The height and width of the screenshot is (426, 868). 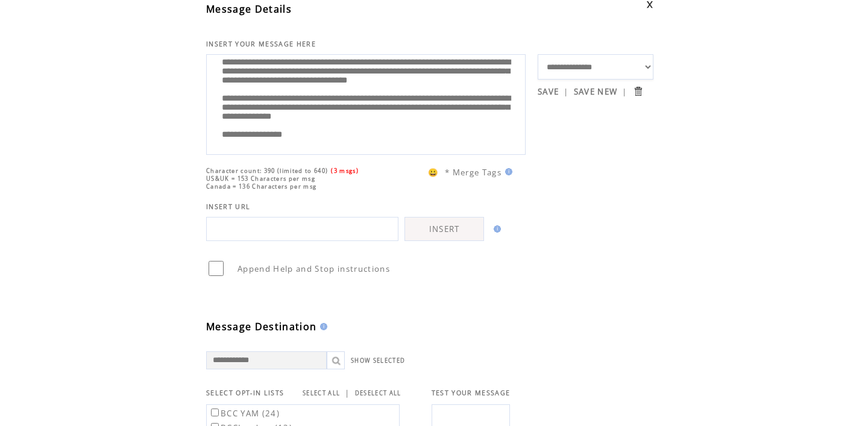 What do you see at coordinates (267, 170) in the screenshot?
I see `span: Character count: 390 (limited to 640)` at bounding box center [267, 170].